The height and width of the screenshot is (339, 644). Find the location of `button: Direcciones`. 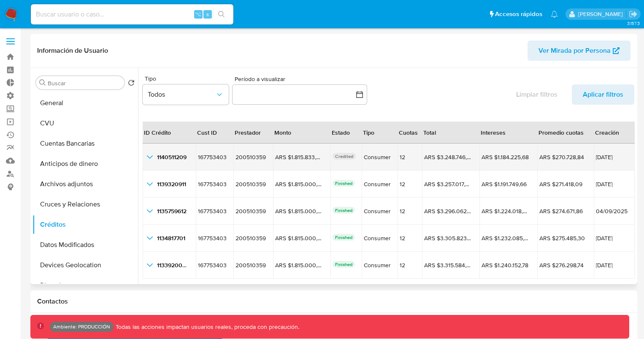

button: Direcciones is located at coordinates (85, 285).